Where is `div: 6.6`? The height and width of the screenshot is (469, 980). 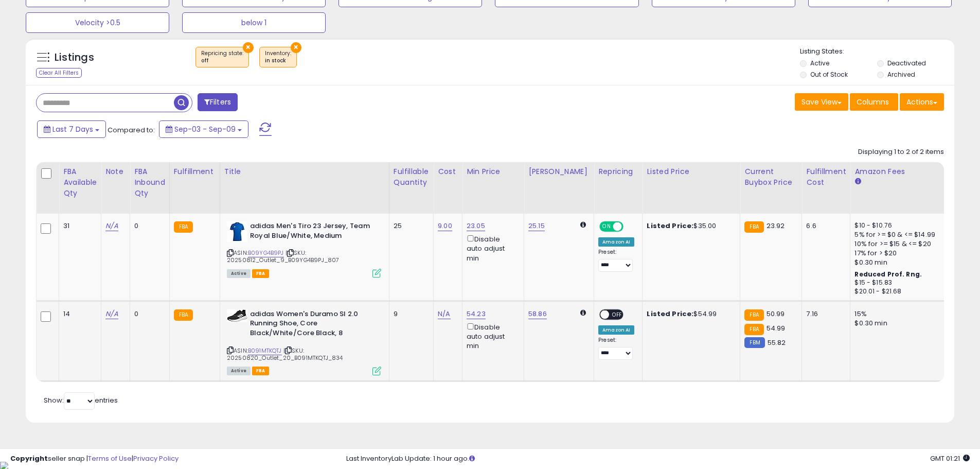 div: 6.6 is located at coordinates (825, 226).